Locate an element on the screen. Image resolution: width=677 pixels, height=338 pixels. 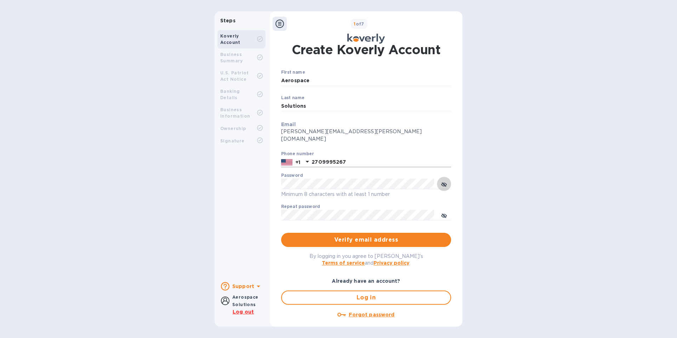
p: Minimum 8 characters with at least 1 number is located at coordinates (366, 194).